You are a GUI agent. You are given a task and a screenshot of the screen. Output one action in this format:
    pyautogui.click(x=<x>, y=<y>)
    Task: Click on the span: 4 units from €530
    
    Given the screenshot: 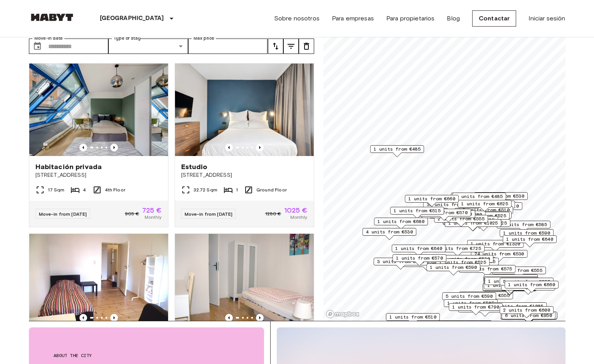 What is the action you would take?
    pyautogui.click(x=389, y=231)
    